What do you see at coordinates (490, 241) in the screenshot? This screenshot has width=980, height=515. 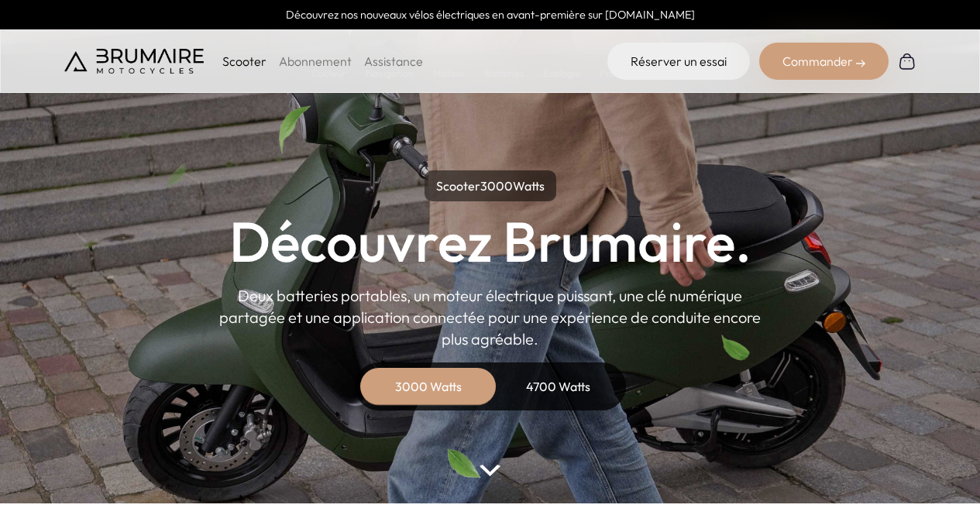 I see `h1: Découvrez Brumaire.` at bounding box center [490, 241].